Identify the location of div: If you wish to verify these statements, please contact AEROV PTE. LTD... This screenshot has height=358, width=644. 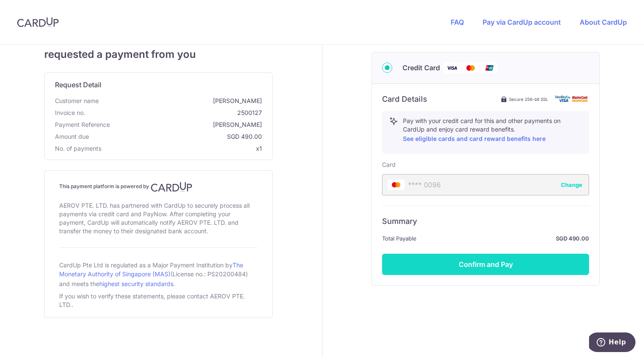
(159, 300).